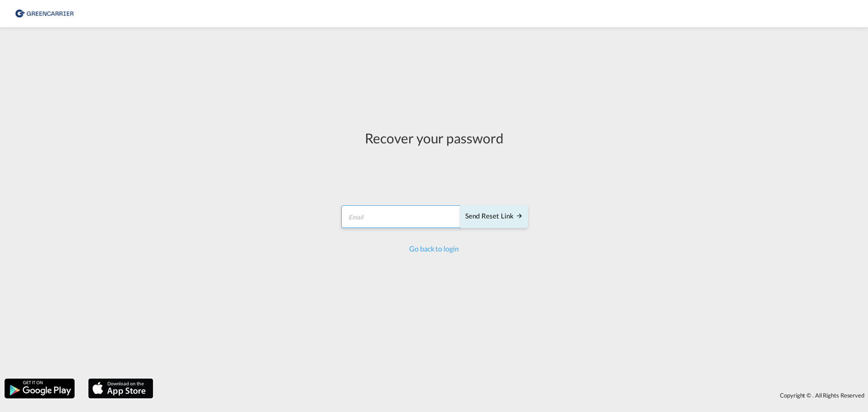 This screenshot has height=412, width=868. I want to click on img: google.png, so click(40, 388).